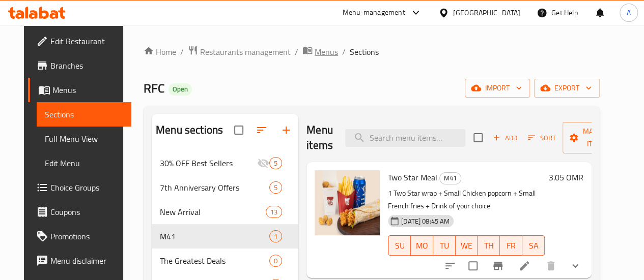 The height and width of the screenshot is (280, 644). I want to click on span: Two Star Meal, so click(412, 178).